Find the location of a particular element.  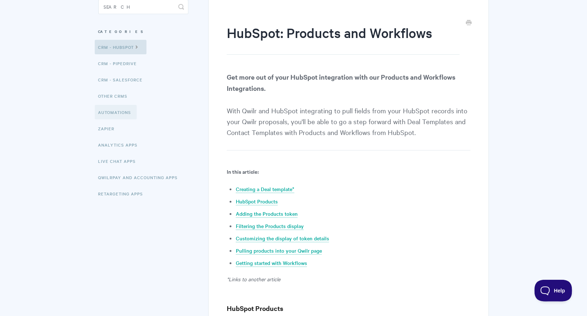

h3: HubSpot Products is located at coordinates (348, 308).